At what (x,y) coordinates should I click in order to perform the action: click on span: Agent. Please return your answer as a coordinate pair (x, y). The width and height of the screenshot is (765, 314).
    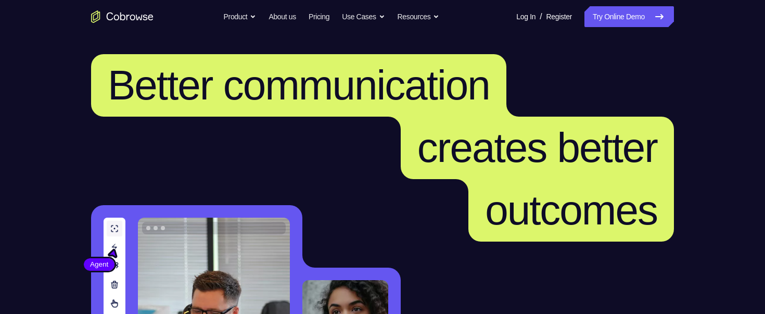
    Looking at the image, I should click on (99, 264).